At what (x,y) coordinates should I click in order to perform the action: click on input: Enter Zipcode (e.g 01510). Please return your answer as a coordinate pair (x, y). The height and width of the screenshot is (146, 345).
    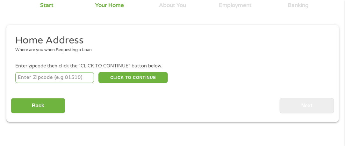
    Looking at the image, I should click on (54, 77).